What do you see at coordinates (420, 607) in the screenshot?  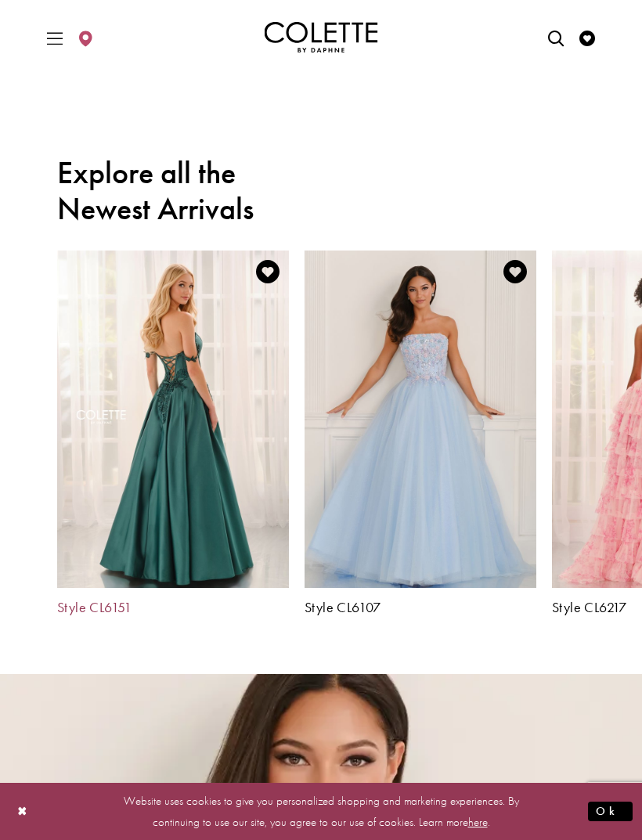 I see `h5: Style CL6107` at bounding box center [420, 607].